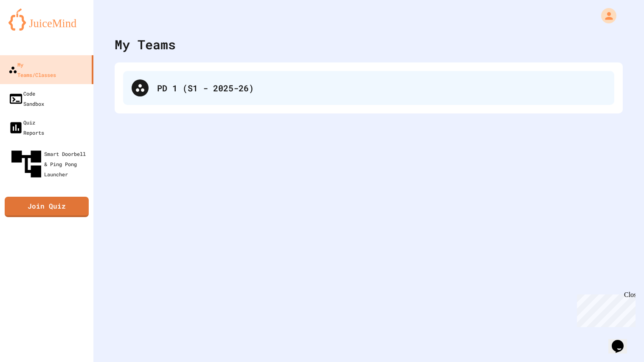  What do you see at coordinates (605, 16) in the screenshot?
I see `div: My Account` at bounding box center [605, 16].